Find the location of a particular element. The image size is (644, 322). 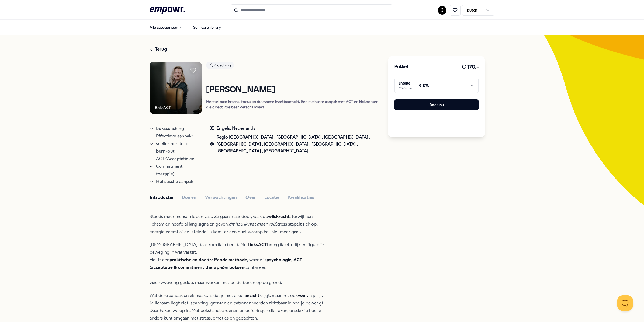

span: Effectieve aanpak: sneller herstel bij burn-out is located at coordinates (177, 143).